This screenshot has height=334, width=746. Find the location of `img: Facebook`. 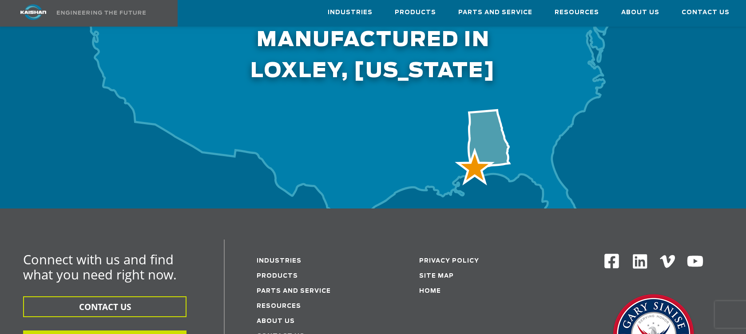

img: Facebook is located at coordinates (611, 261).